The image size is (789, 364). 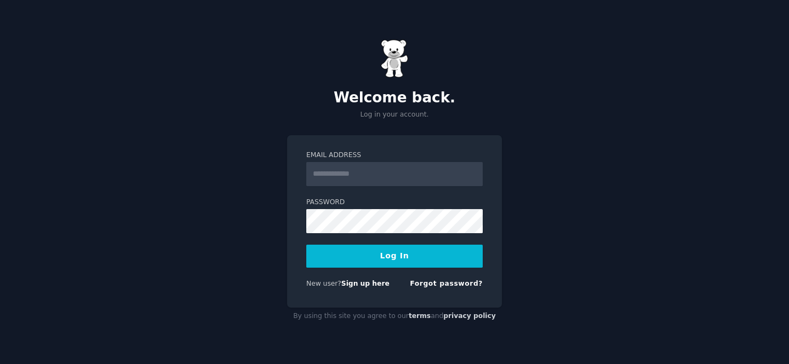 I want to click on h2: Welcome back., so click(x=395, y=98).